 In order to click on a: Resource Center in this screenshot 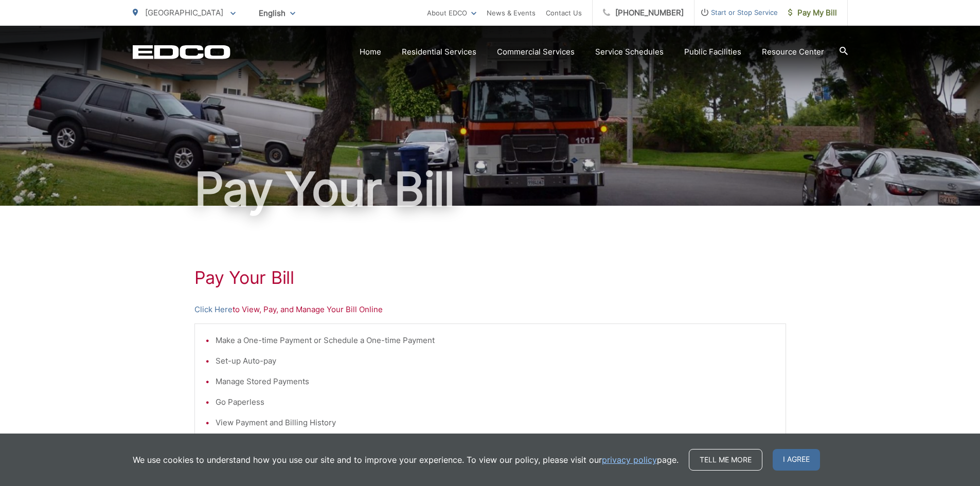, I will do `click(793, 52)`.